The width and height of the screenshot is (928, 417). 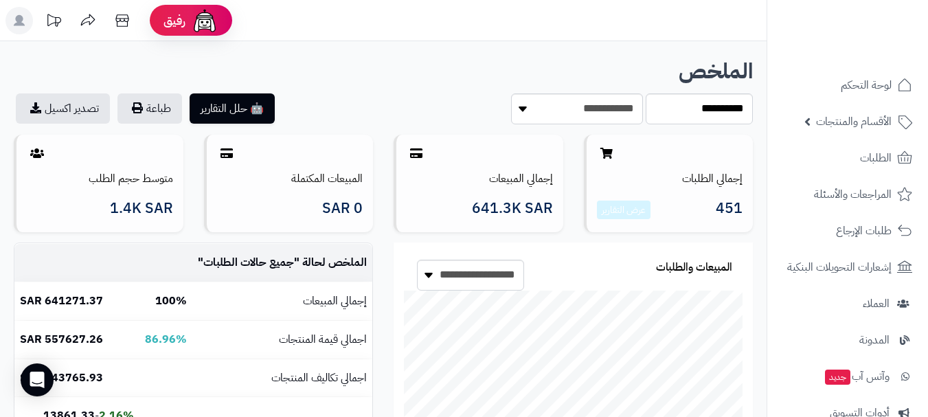 What do you see at coordinates (848, 194) in the screenshot?
I see `a: المراجعات والأسئلة` at bounding box center [848, 194].